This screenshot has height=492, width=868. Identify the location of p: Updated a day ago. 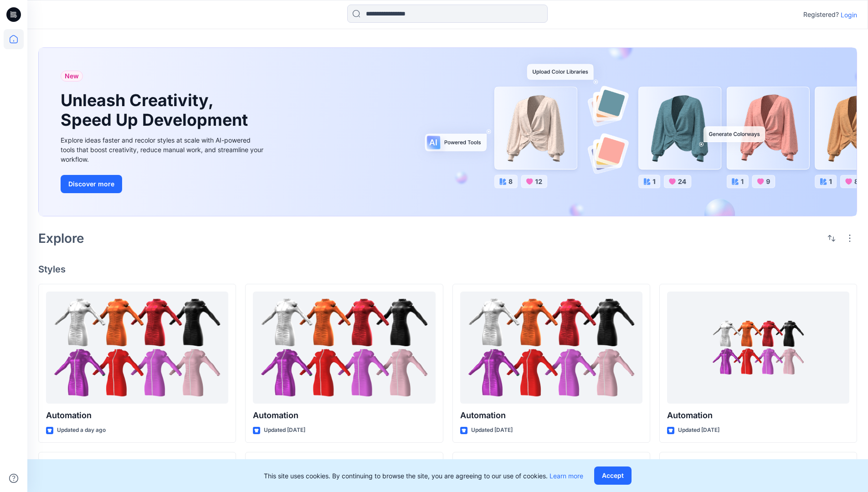
(81, 430).